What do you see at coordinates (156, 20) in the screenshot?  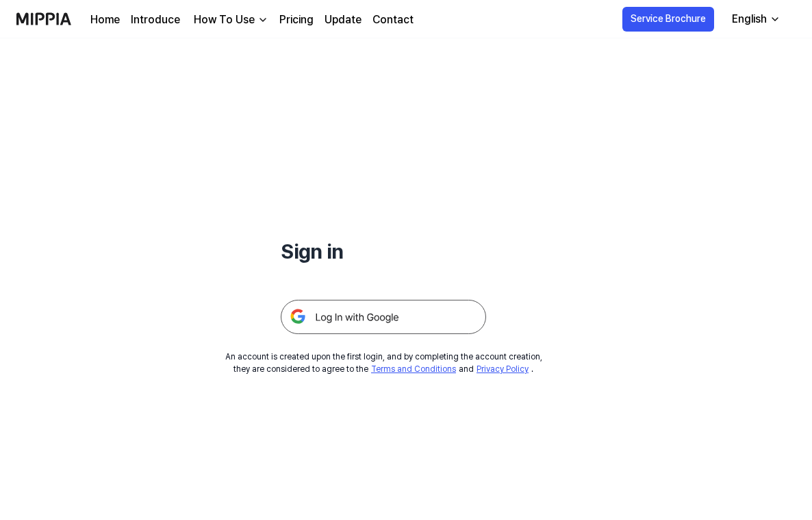 I see `a: Introduce` at bounding box center [156, 20].